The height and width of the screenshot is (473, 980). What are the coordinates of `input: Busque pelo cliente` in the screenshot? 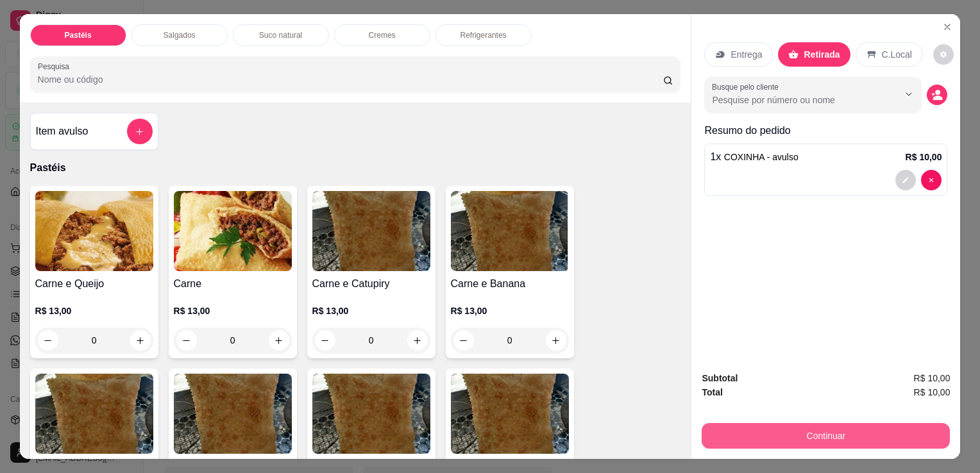 It's located at (794, 100).